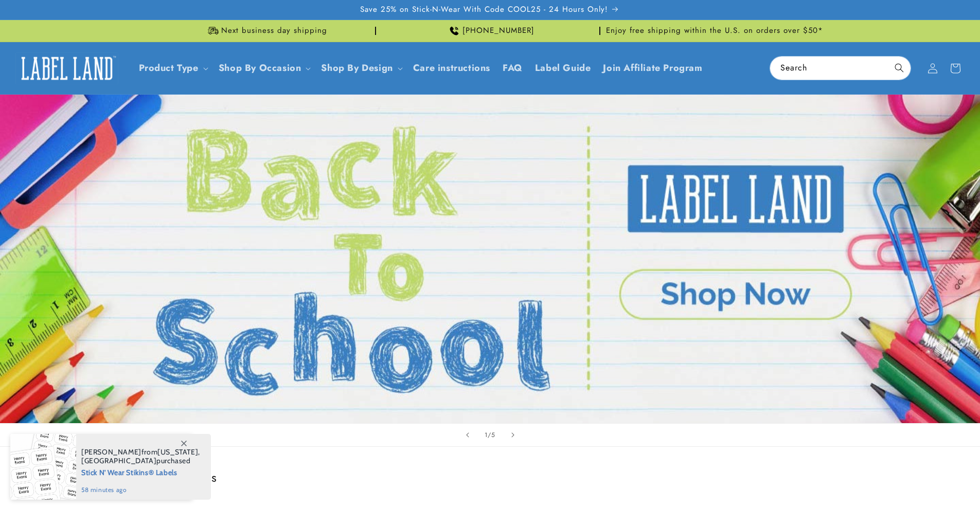 The height and width of the screenshot is (510, 980). What do you see at coordinates (169, 68) in the screenshot?
I see `a: Product Type` at bounding box center [169, 68].